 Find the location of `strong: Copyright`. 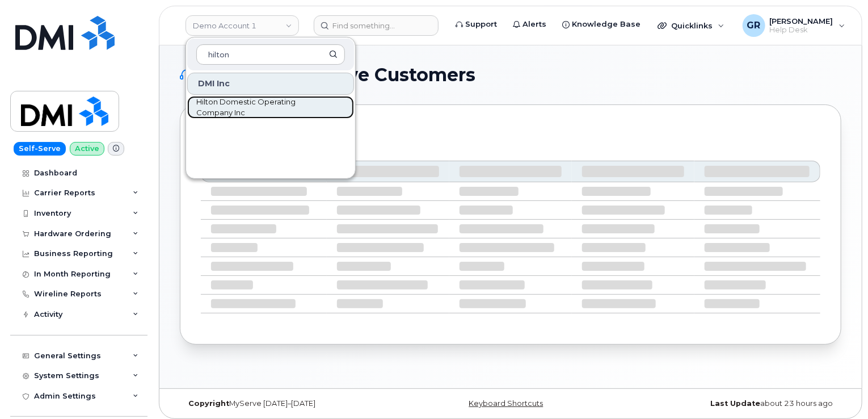

strong: Copyright is located at coordinates (209, 404).